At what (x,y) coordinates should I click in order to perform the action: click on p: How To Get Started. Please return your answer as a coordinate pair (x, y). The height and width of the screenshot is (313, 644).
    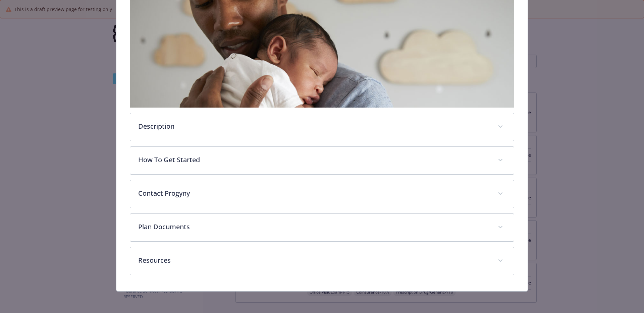
    Looking at the image, I should click on (314, 160).